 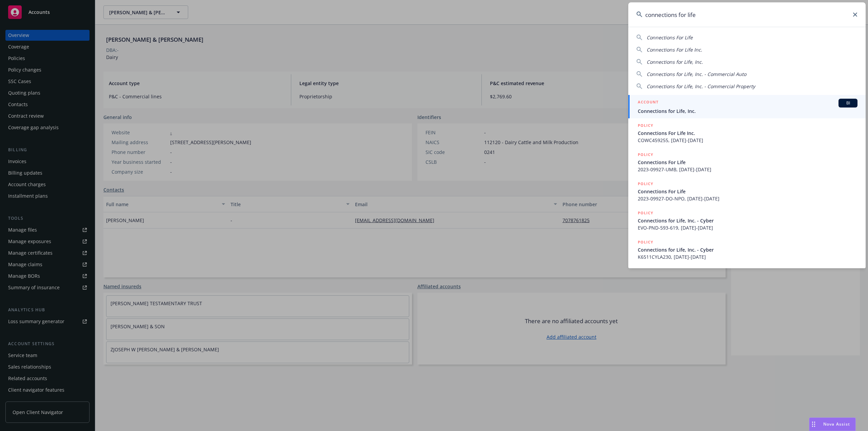 What do you see at coordinates (747, 14) in the screenshot?
I see `input: Search...` at bounding box center [747, 14].